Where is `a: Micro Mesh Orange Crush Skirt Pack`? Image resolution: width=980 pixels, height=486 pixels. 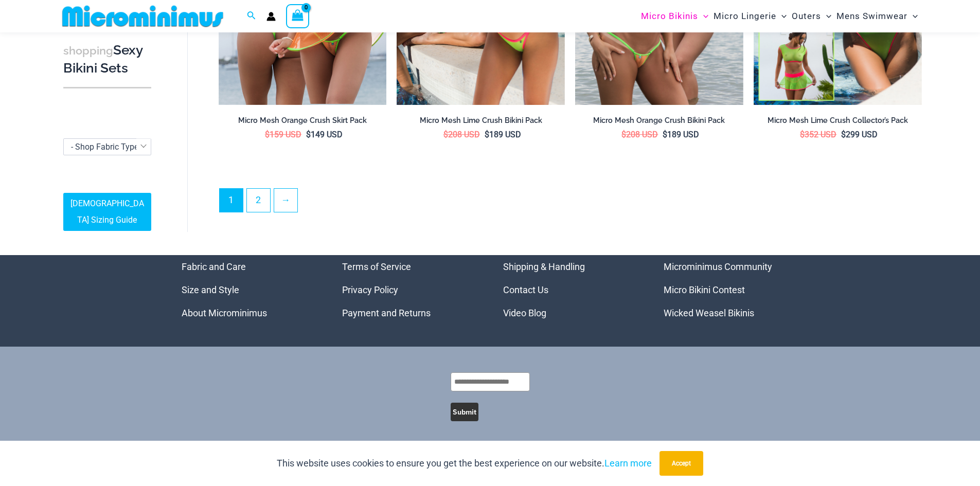
a: Micro Mesh Orange Crush Skirt Pack is located at coordinates (303, 122).